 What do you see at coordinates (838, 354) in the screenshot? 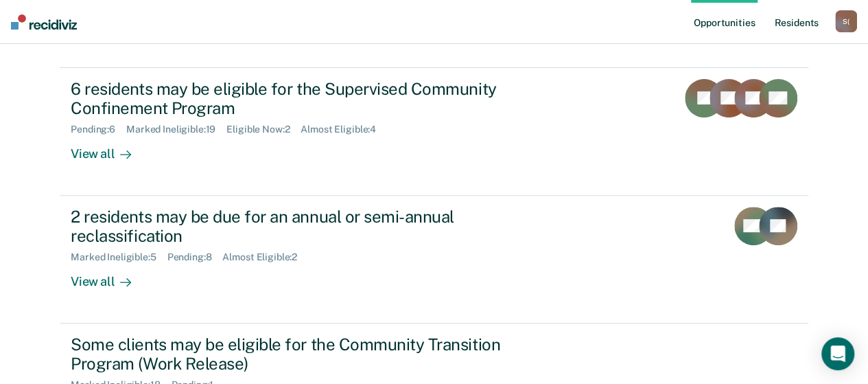
I see `div: Open Intercom Messenger` at bounding box center [838, 354].